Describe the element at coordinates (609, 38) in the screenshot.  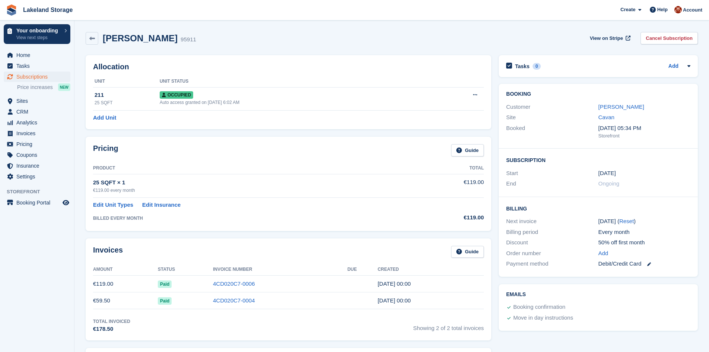
I see `a: View on Stripe` at that location.